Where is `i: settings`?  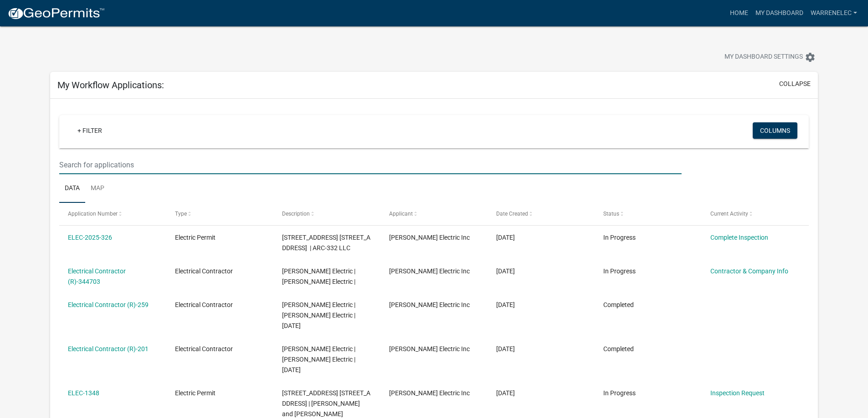 i: settings is located at coordinates (810, 58).